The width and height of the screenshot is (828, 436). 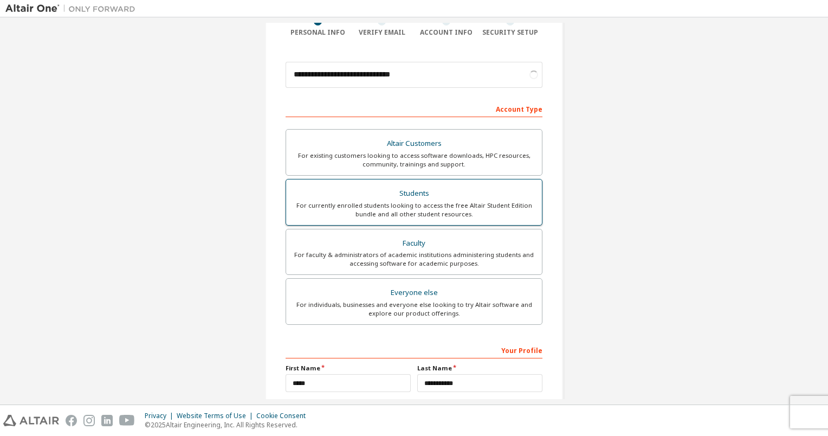 I want to click on img: Altair One, so click(x=73, y=9).